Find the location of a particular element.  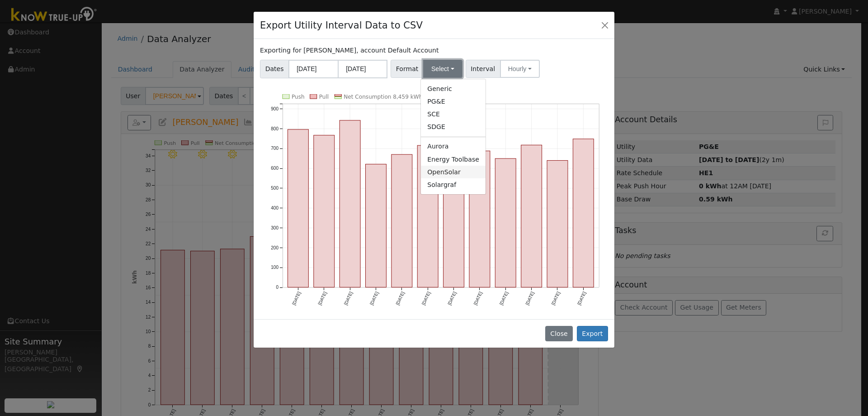

text: 200 is located at coordinates (275, 247).